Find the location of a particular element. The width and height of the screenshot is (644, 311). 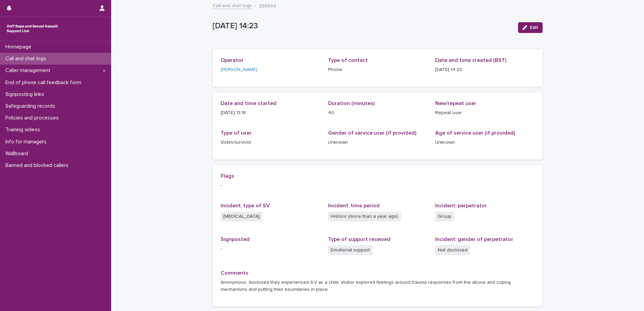

span: Edit is located at coordinates (534, 28).